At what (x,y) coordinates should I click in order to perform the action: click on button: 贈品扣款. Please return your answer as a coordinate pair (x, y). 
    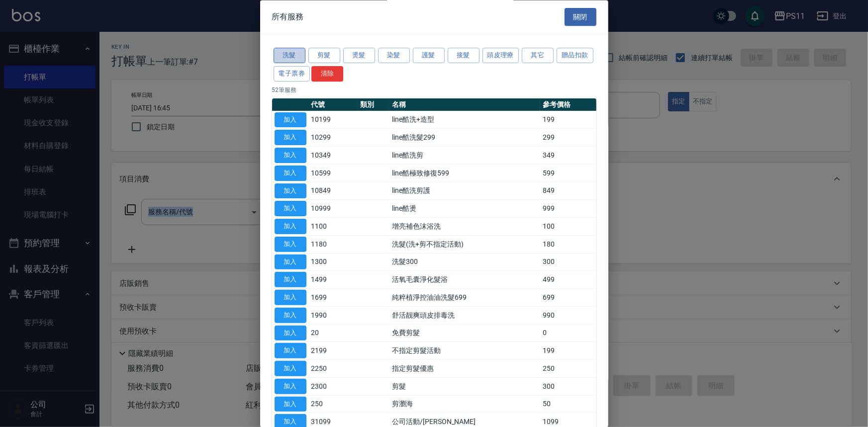
    Looking at the image, I should click on (575, 56).